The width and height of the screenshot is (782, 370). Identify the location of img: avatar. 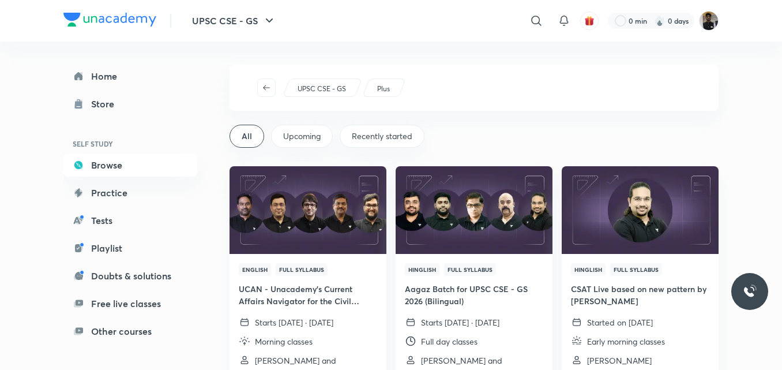
(589, 21).